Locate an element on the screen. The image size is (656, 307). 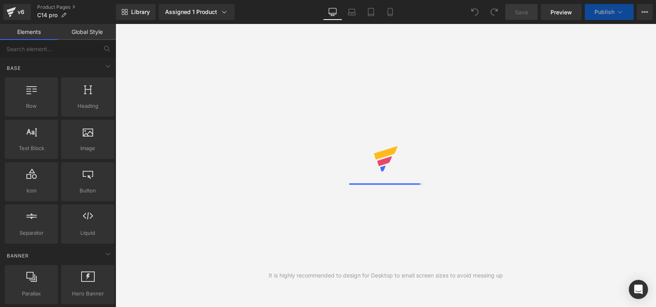
span: Banner is located at coordinates (18, 256).